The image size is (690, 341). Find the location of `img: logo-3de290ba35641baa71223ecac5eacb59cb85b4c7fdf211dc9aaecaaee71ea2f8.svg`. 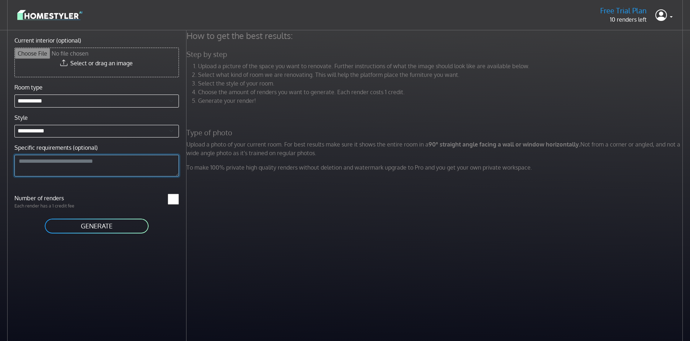

img: logo-3de290ba35641baa71223ecac5eacb59cb85b4c7fdf211dc9aaecaaee71ea2f8.svg is located at coordinates (50, 15).